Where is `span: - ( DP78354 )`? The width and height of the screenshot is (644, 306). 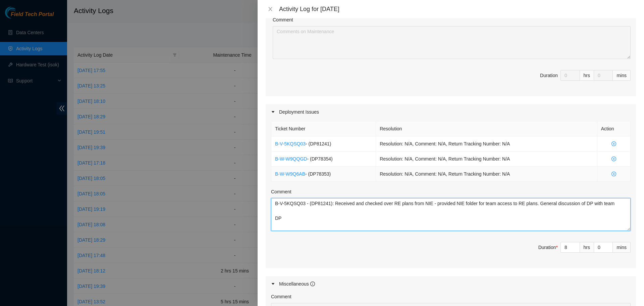
span: - ( DP78354 ) is located at coordinates (320, 159).